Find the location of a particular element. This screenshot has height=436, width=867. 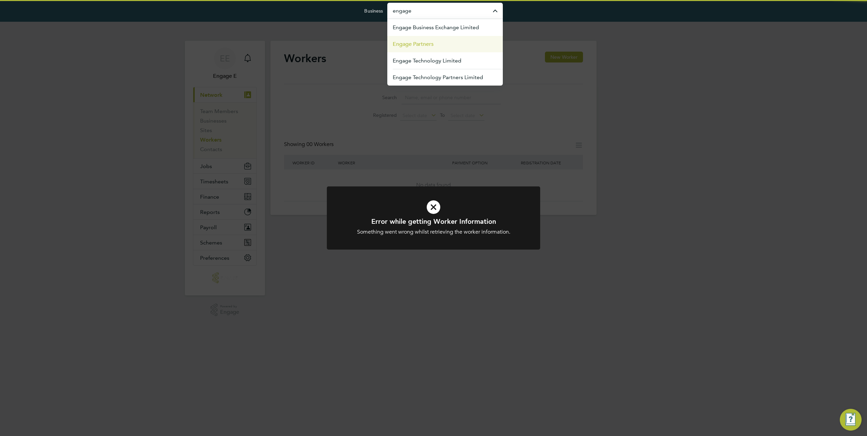

div: Something went wrong whilst retrieving the worker information. is located at coordinates (433, 232).